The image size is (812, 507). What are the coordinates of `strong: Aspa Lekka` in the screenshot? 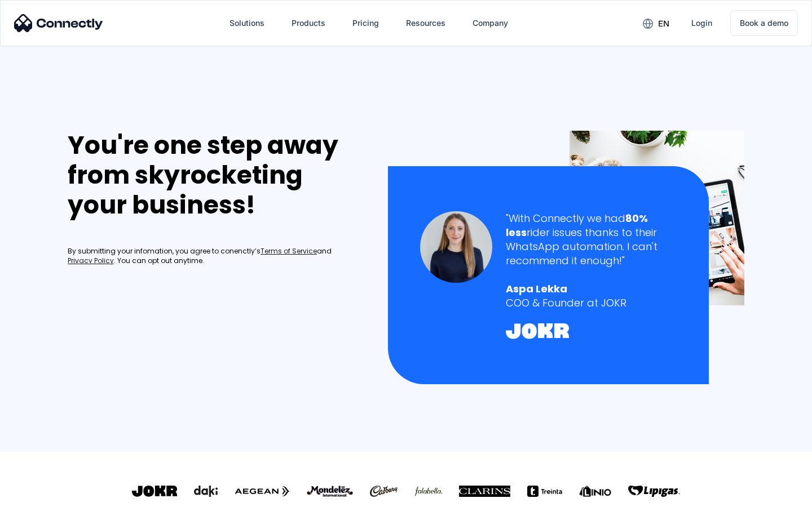 It's located at (536, 289).